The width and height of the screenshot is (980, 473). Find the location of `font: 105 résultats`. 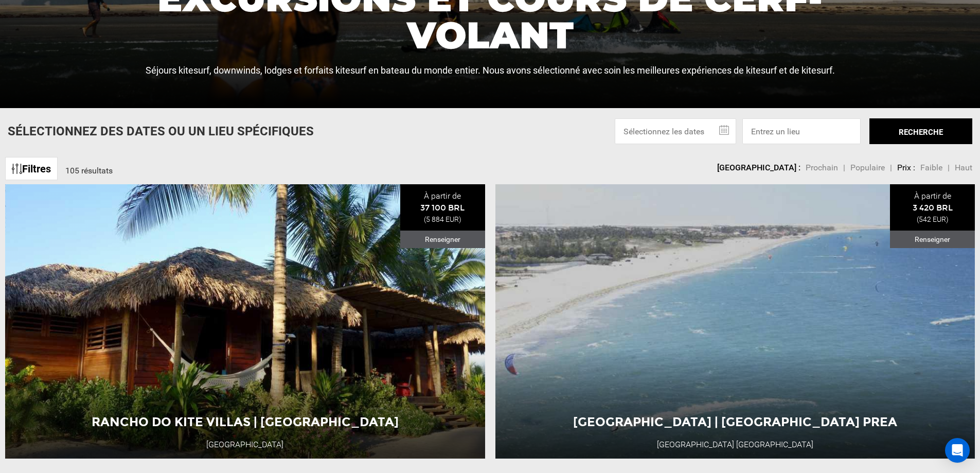

font: 105 résultats is located at coordinates (89, 170).